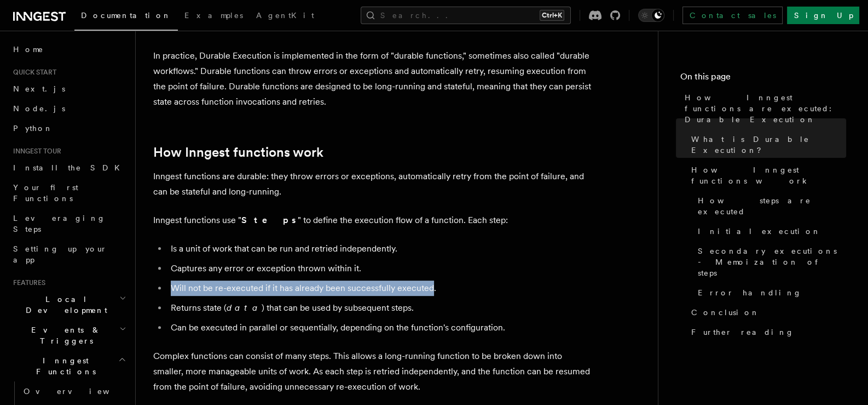  Describe the element at coordinates (214, 16) in the screenshot. I see `a: Examples` at that location.